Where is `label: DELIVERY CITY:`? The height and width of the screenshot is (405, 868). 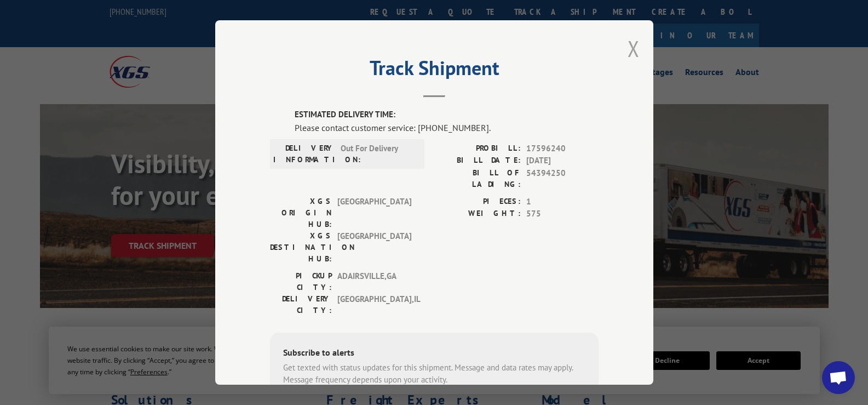
label: DELIVERY CITY: is located at coordinates (300, 305).